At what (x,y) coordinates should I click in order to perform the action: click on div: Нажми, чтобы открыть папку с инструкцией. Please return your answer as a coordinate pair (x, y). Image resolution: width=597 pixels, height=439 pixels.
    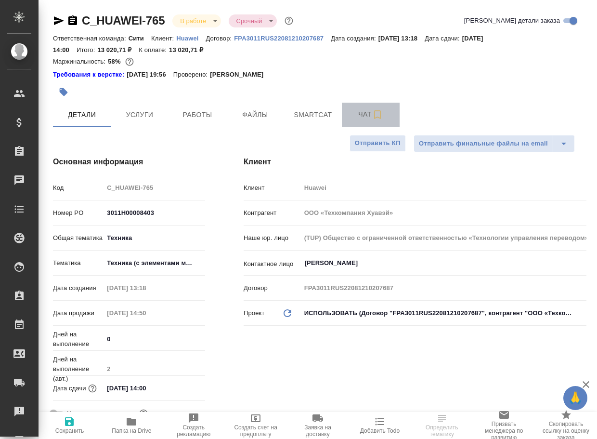
    Looking at the image, I should click on (90, 75).